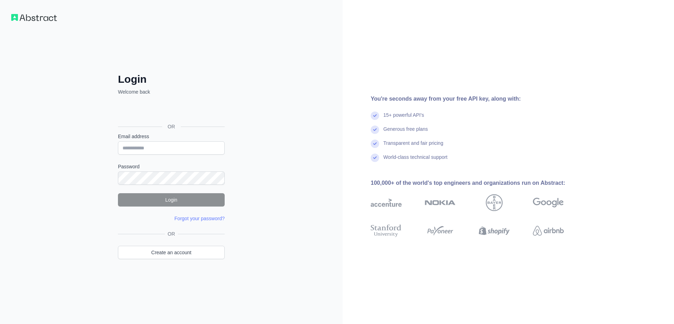 The image size is (674, 324). Describe the element at coordinates (548, 203) in the screenshot. I see `img: google` at that location.